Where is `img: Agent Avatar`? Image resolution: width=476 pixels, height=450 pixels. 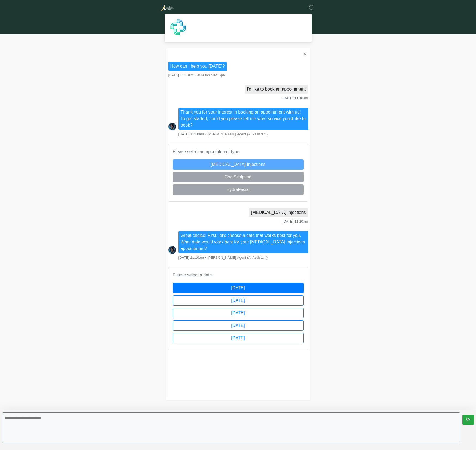 img: Agent Avatar is located at coordinates (178, 27).